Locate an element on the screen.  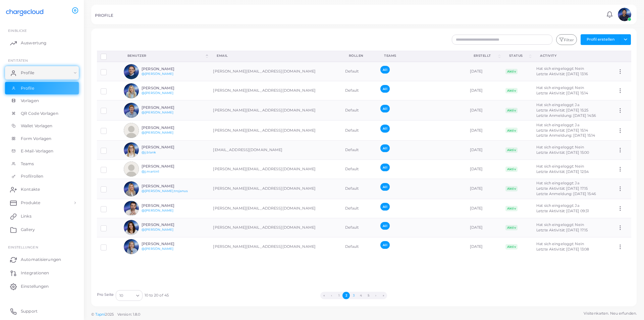
span: Gallery is located at coordinates (28, 230).